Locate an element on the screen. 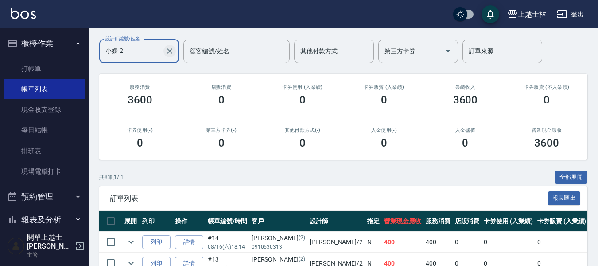 The height and width of the screenshot is (266, 598). button: 列印 is located at coordinates (156, 242).